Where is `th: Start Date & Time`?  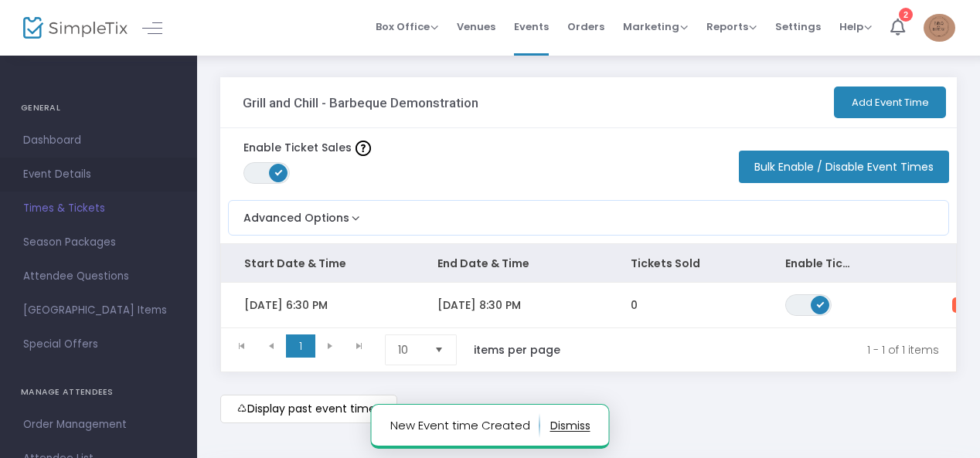 th: Start Date & Time is located at coordinates (318, 263).